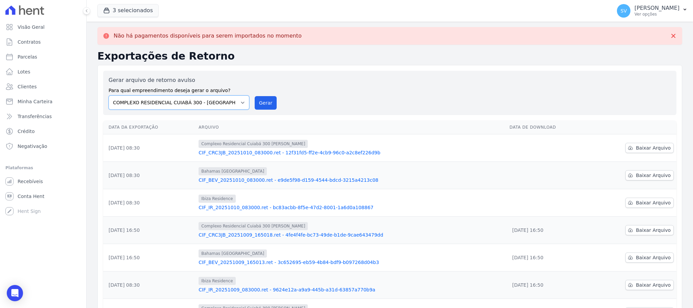  I want to click on span: Contratos, so click(29, 42).